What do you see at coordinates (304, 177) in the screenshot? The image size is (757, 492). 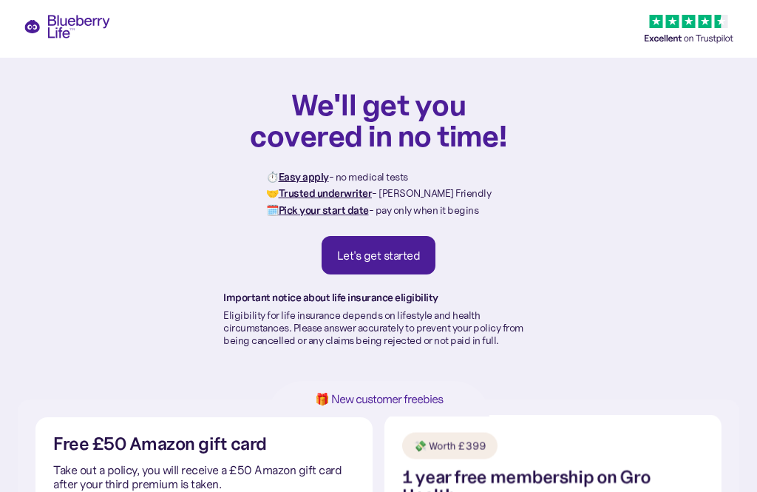 I see `strong: Easy apply` at bounding box center [304, 177].